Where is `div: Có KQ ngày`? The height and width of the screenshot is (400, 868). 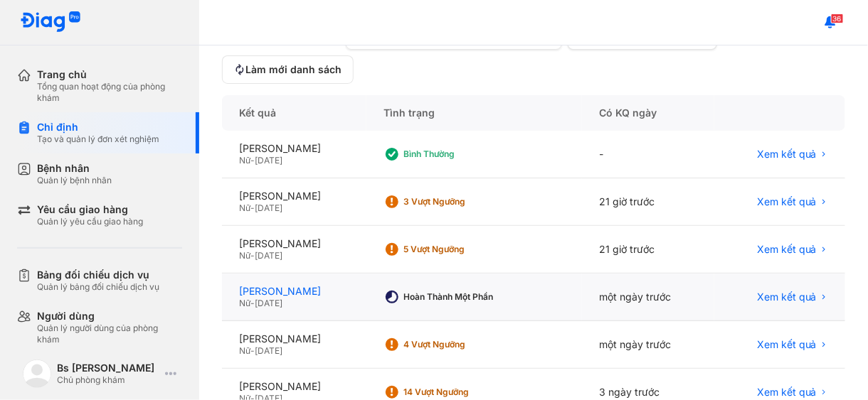 div: Có KQ ngày is located at coordinates (647, 113).